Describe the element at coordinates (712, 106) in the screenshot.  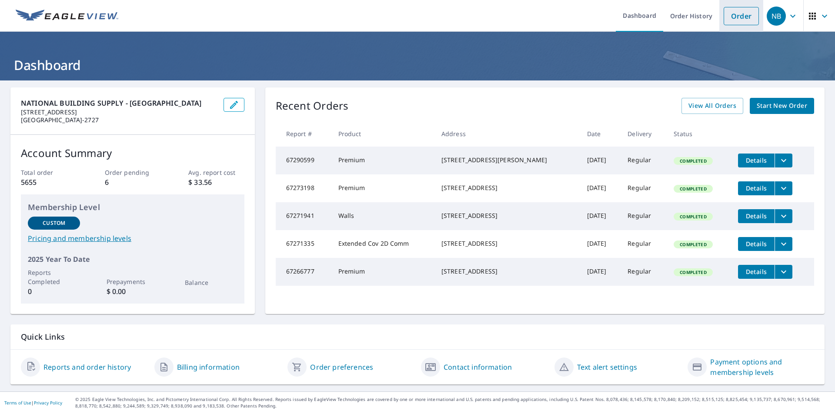
I see `span: View All Orders` at that location.